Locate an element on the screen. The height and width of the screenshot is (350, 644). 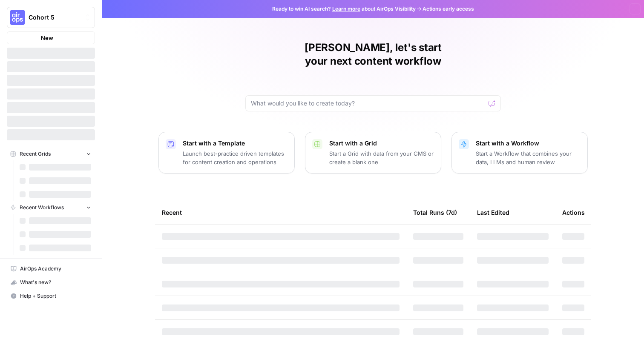
p: Start a Grid with data from your CMS or create a blank one is located at coordinates (382, 158).